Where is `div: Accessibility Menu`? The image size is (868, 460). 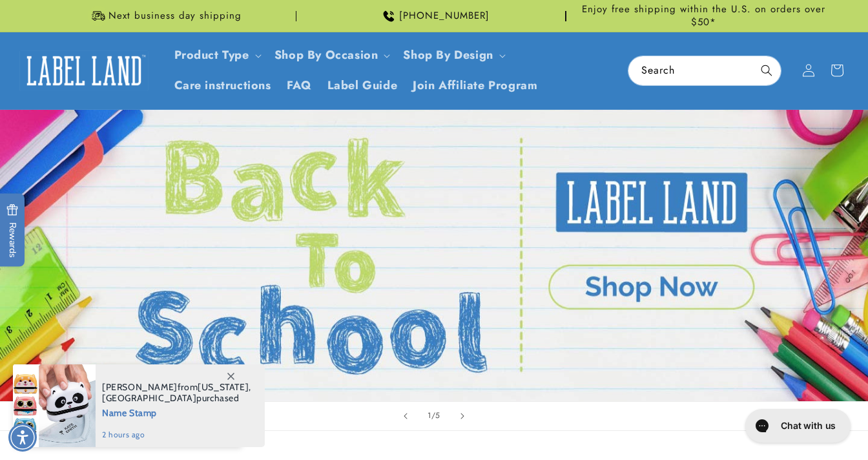 div: Accessibility Menu is located at coordinates (23, 437).